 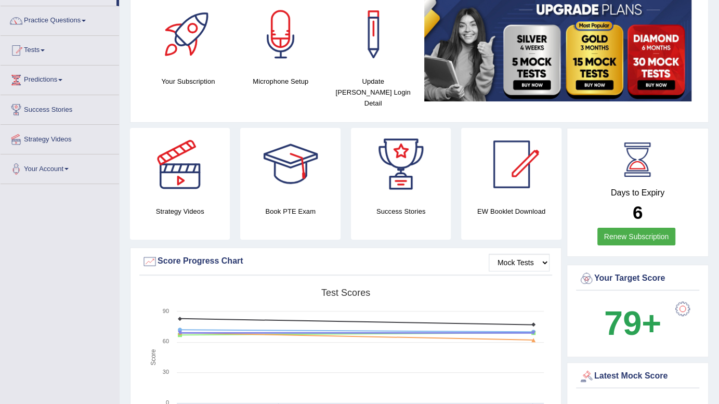 I want to click on a: Your Account, so click(x=60, y=167).